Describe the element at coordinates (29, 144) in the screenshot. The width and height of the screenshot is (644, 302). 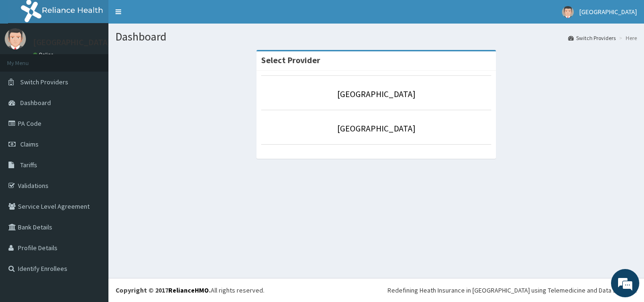
I see `span: Claims` at that location.